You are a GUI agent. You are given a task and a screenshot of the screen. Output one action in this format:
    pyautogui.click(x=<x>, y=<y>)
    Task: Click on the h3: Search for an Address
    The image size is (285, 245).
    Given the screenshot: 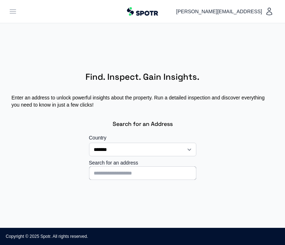 What is the action you would take?
    pyautogui.click(x=143, y=124)
    